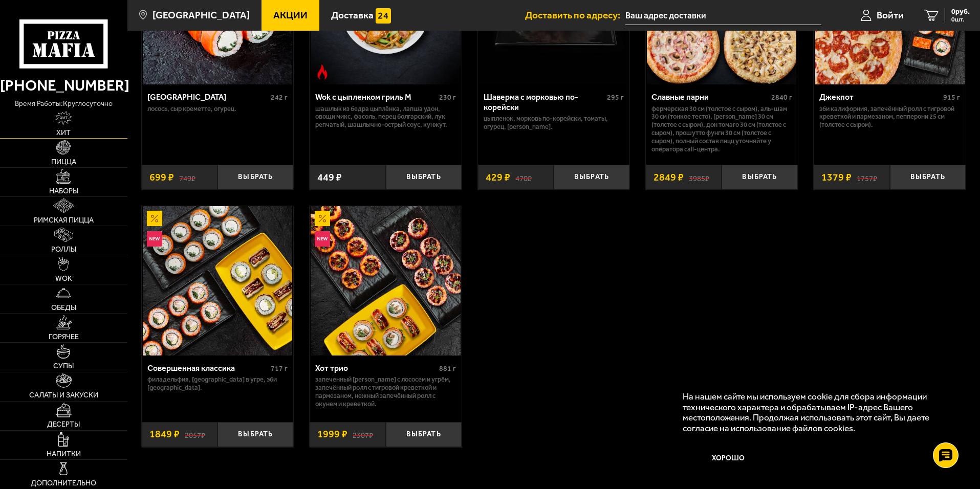 The width and height of the screenshot is (980, 489). I want to click on span: Десерты, so click(63, 425).